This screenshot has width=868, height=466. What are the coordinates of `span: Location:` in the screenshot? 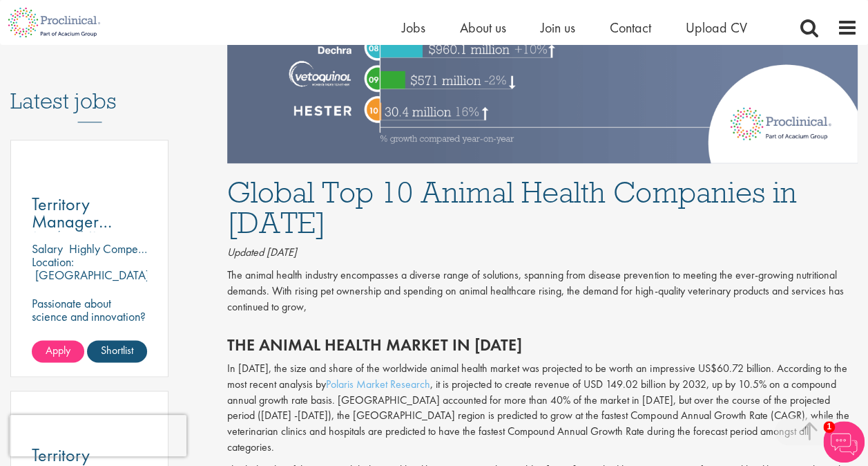 It's located at (53, 262).